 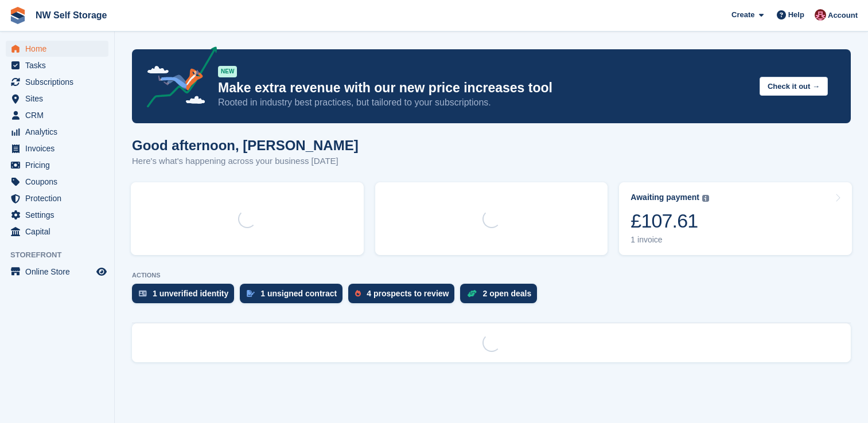 What do you see at coordinates (670, 239) in the screenshot?
I see `div: 1 invoice` at bounding box center [670, 239].